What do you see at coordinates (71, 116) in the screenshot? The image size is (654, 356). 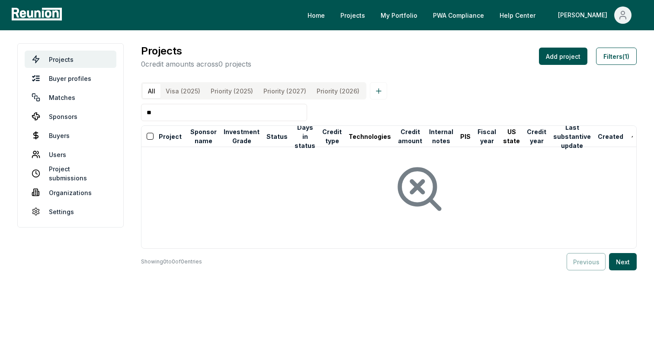 I see `a: Sponsors` at bounding box center [71, 116].